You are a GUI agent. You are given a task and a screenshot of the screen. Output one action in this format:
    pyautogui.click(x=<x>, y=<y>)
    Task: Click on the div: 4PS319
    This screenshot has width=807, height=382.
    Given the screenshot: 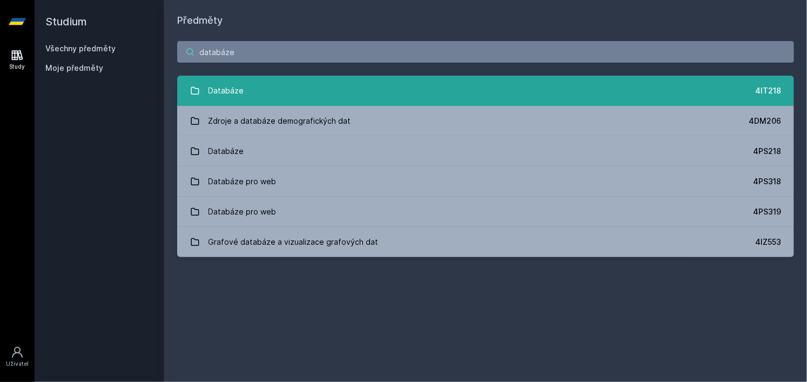 What is the action you would take?
    pyautogui.click(x=767, y=212)
    